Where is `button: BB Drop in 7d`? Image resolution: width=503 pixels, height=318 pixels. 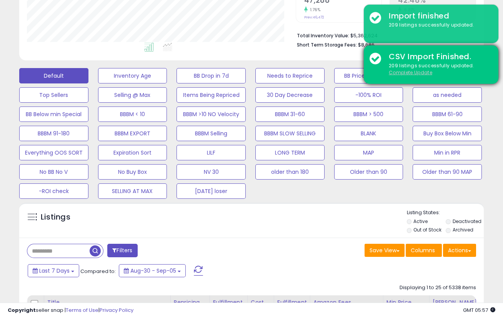
button: BB Drop in 7d is located at coordinates (211, 76).